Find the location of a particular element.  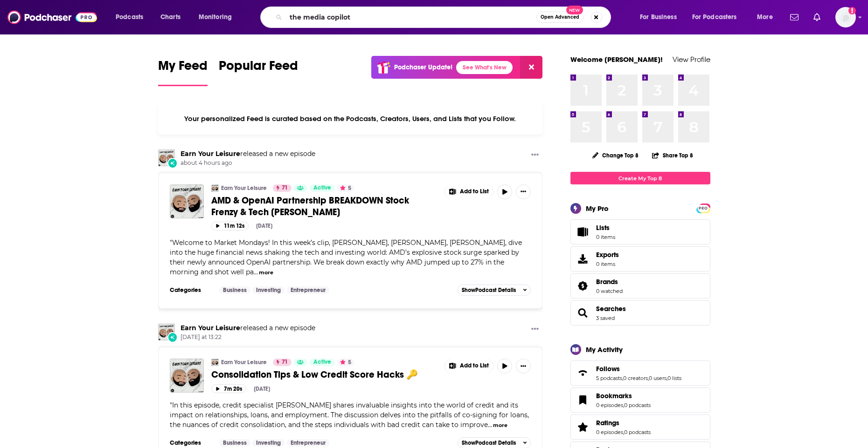

a: Follows is located at coordinates (639, 369).